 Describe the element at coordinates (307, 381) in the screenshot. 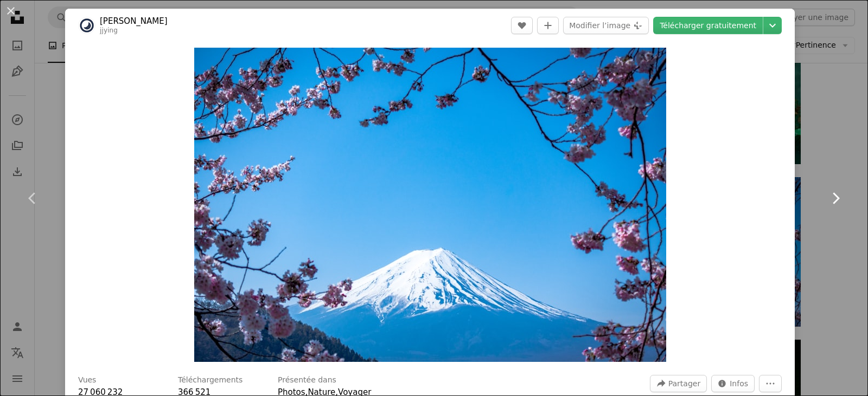

I see `h3: Présentée dans` at that location.